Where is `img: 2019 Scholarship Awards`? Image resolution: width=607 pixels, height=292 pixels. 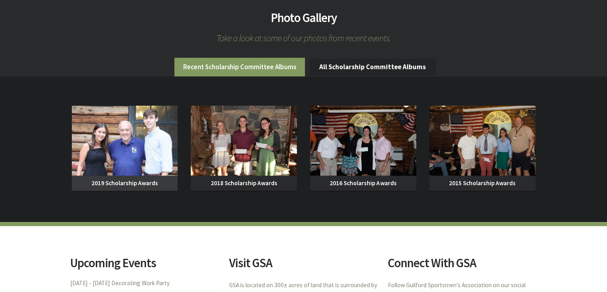 img: 2019 Scholarship Awards is located at coordinates (125, 140).